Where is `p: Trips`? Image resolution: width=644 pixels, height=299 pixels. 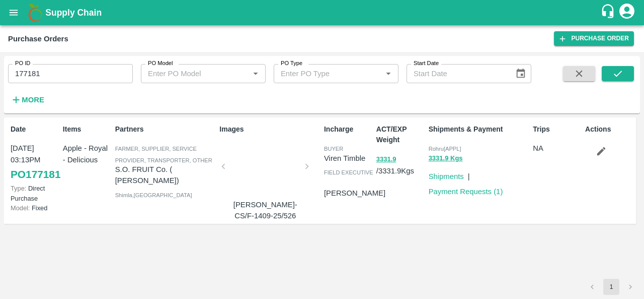 p: Trips is located at coordinates (558, 129).